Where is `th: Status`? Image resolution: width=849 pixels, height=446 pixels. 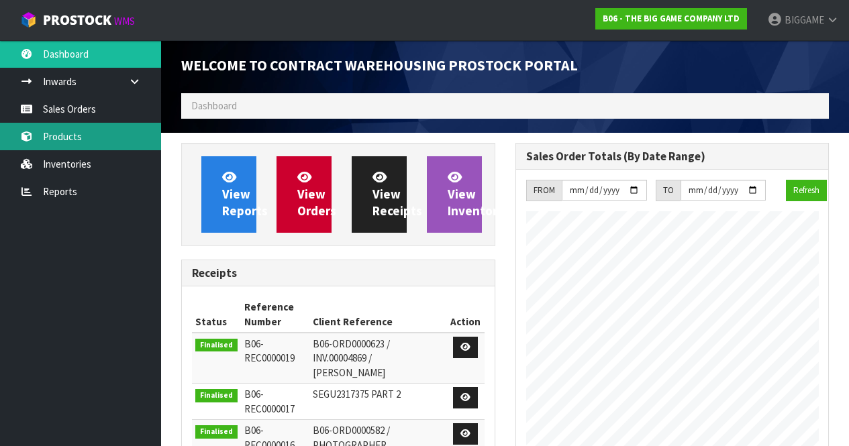 th: Status is located at coordinates (216, 315).